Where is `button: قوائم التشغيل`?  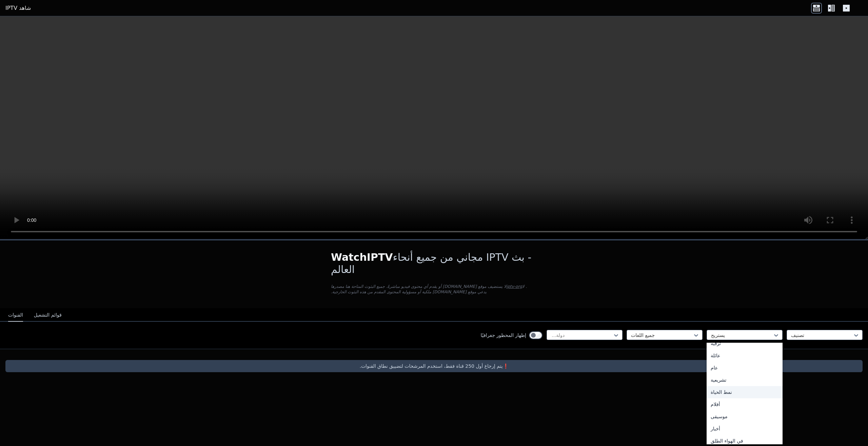
button: قوائم التشغيل is located at coordinates (48, 316).